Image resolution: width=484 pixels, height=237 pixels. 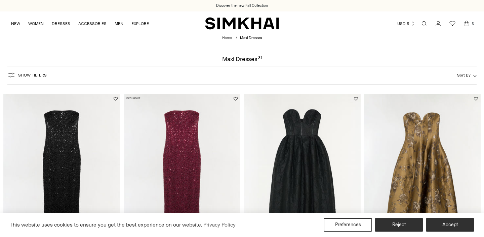 What do you see at coordinates (242, 23) in the screenshot?
I see `a: SIMKHAI` at bounding box center [242, 23].